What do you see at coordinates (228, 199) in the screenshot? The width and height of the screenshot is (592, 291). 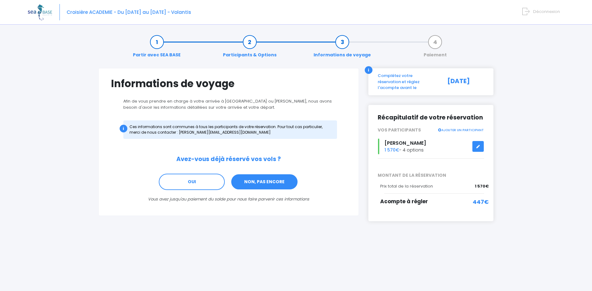 I see `i: Vous avez jusqu'au paiement du solde pour nous faire parvenir ces informations` at bounding box center [228, 199].